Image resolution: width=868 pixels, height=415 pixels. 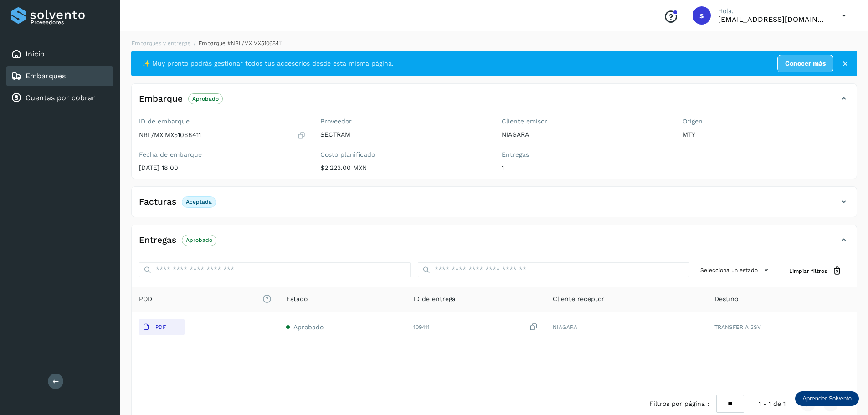 What do you see at coordinates (205, 299) in the screenshot?
I see `span: POD` at bounding box center [205, 299].